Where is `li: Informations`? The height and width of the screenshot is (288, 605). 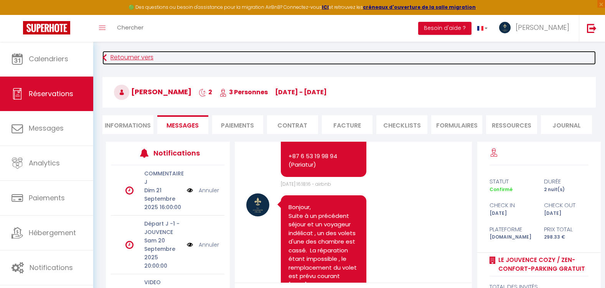
li: Informations is located at coordinates (128, 125).